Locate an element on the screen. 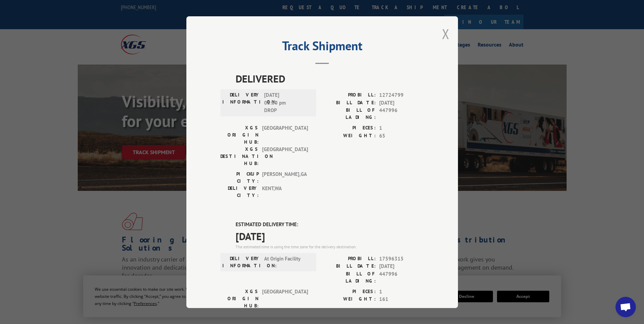 The height and width of the screenshot is (324, 644). label: XGS DESTINATION HUB: is located at coordinates (239, 156).